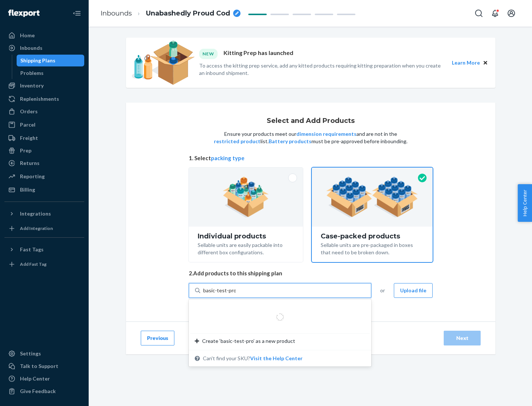 Image resolution: width=532 pixels, height=406 pixels. I want to click on div: Sellable units are easily packable into different box configurations., so click(245, 248).